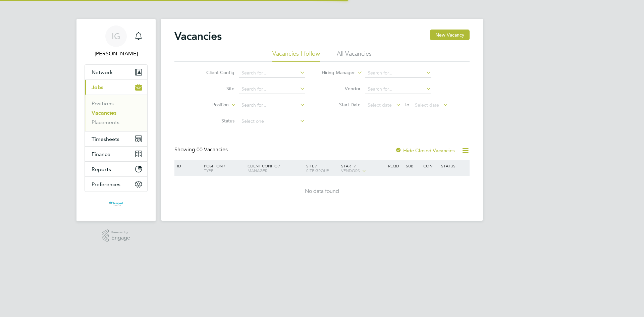 Image resolution: width=644 pixels, height=317 pixels. What do you see at coordinates (101, 169) in the screenshot?
I see `span: Reports` at bounding box center [101, 169].